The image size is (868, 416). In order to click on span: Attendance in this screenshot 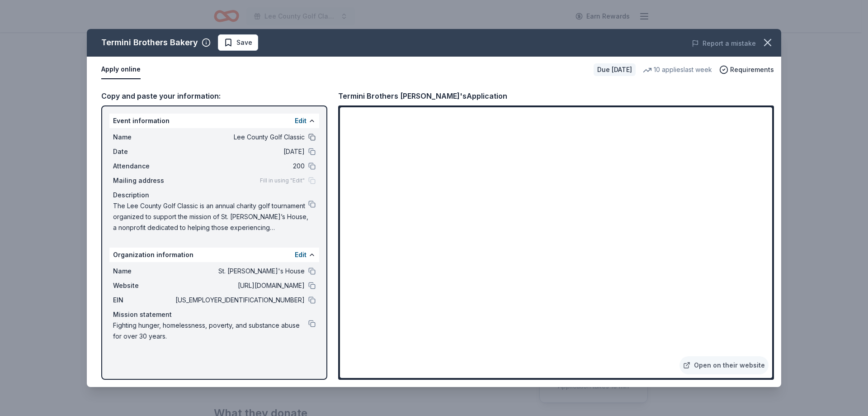, I will do `click(143, 166)`.